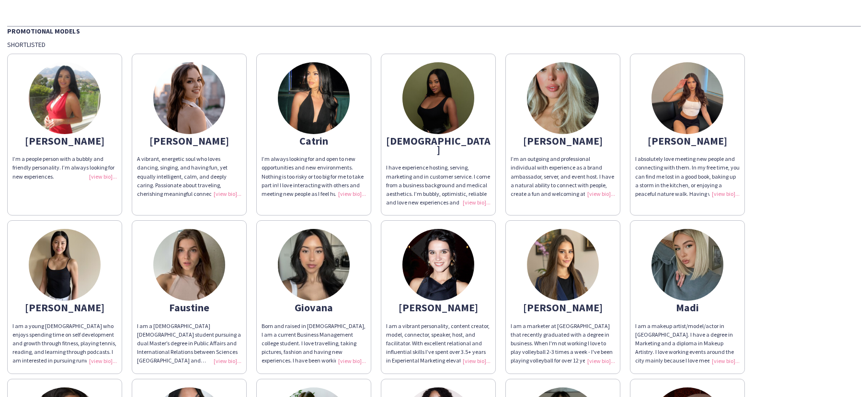  I want to click on img: thumb-bebb9d7a-85e6-458b-8d38-d7829c7b37e9.jpg, so click(65, 98).